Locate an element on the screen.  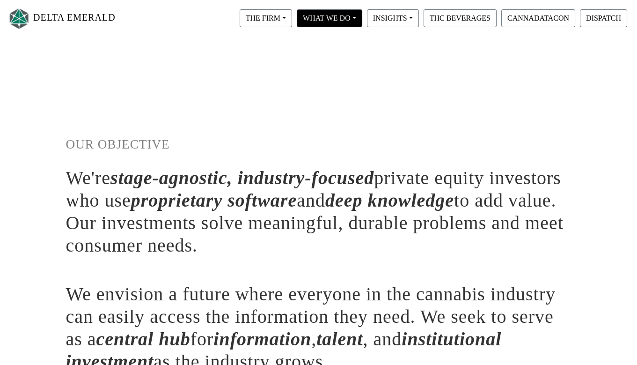
button: CANNADATACON is located at coordinates (539, 18).